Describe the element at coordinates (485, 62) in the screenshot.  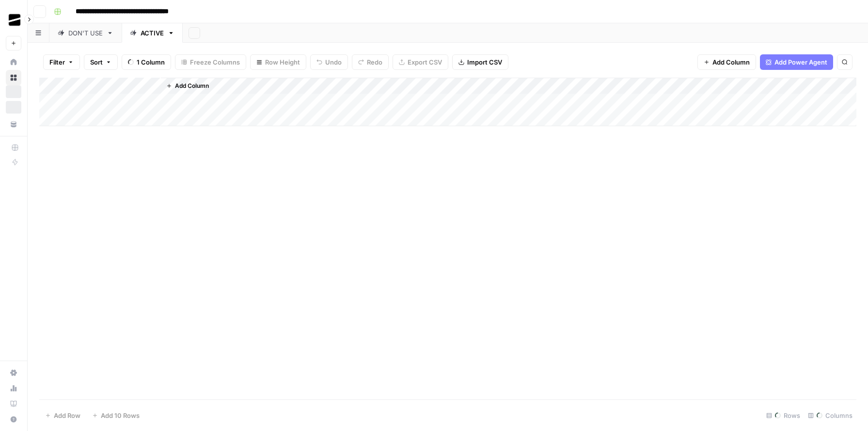
I see `span: Import CSV` at that location.